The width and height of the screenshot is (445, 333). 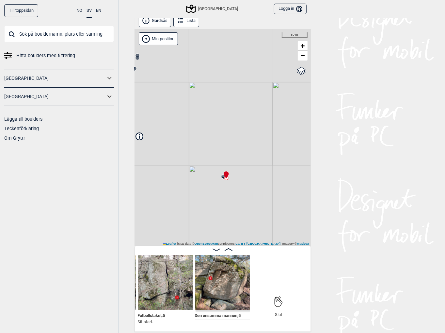 What do you see at coordinates (303, 243) in the screenshot?
I see `a: Mapbox` at bounding box center [303, 243].